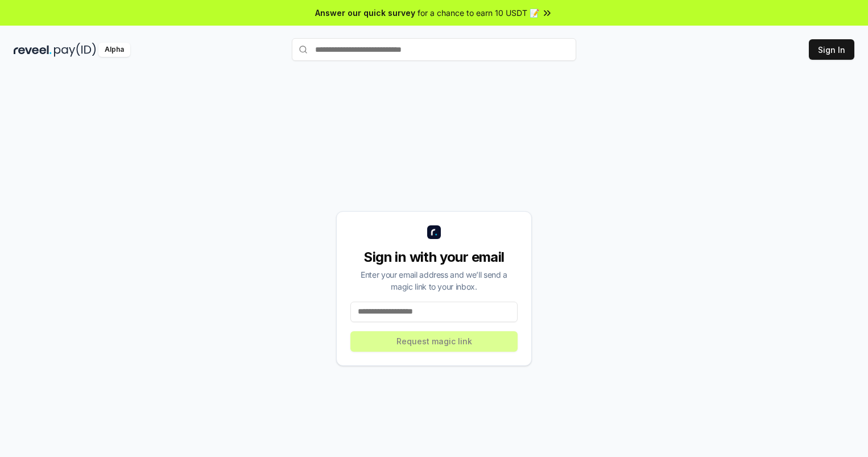 Image resolution: width=868 pixels, height=457 pixels. Describe the element at coordinates (366, 12) in the screenshot. I see `span: Answer our quick survey` at that location.